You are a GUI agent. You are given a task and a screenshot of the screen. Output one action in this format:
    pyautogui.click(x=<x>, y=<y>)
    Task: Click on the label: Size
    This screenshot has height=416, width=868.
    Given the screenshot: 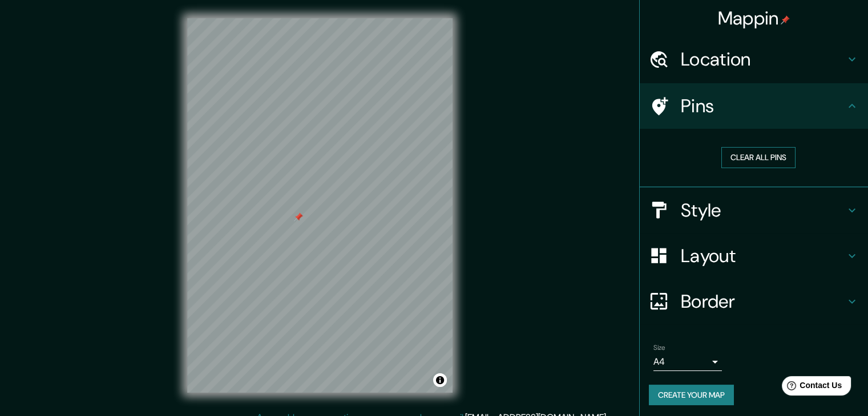 What is the action you would take?
    pyautogui.click(x=659, y=347)
    